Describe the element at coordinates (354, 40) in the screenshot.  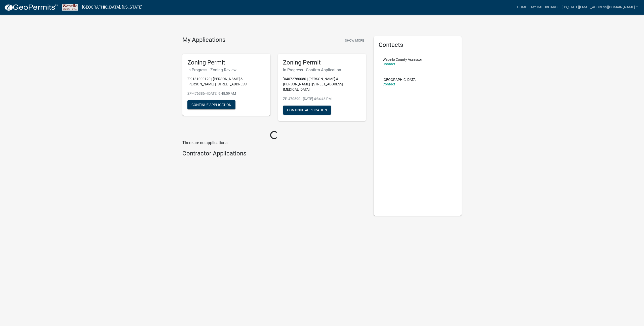
I see `button: Show More` at that location.